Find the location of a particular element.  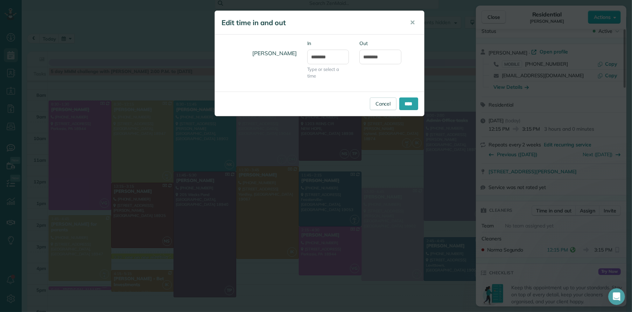

label: In is located at coordinates (328, 43).